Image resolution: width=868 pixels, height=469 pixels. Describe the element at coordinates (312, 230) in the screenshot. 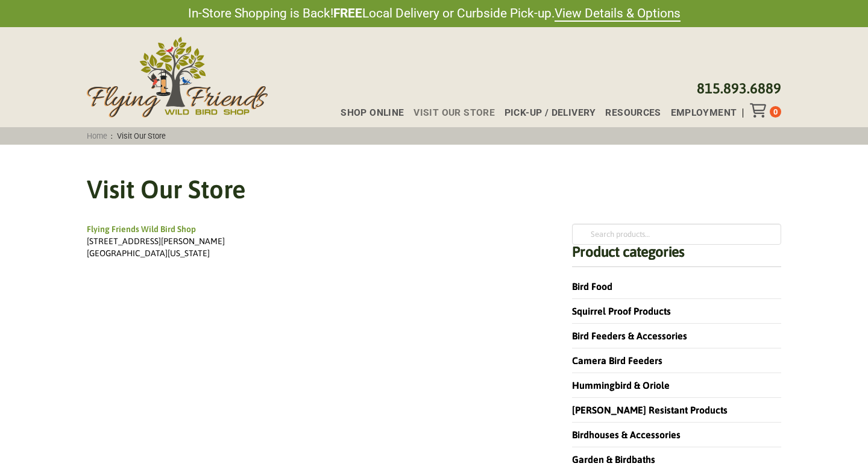

I see `div: Flying Friends Wild Bird Shop` at that location.